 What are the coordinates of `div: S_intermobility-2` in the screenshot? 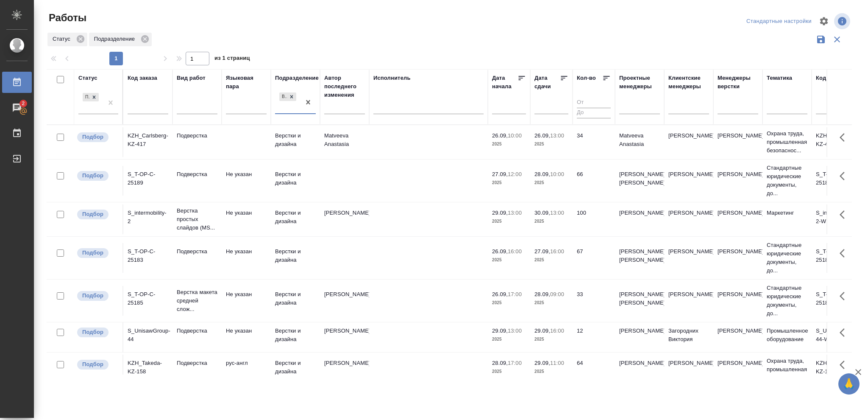 It's located at (148, 217).